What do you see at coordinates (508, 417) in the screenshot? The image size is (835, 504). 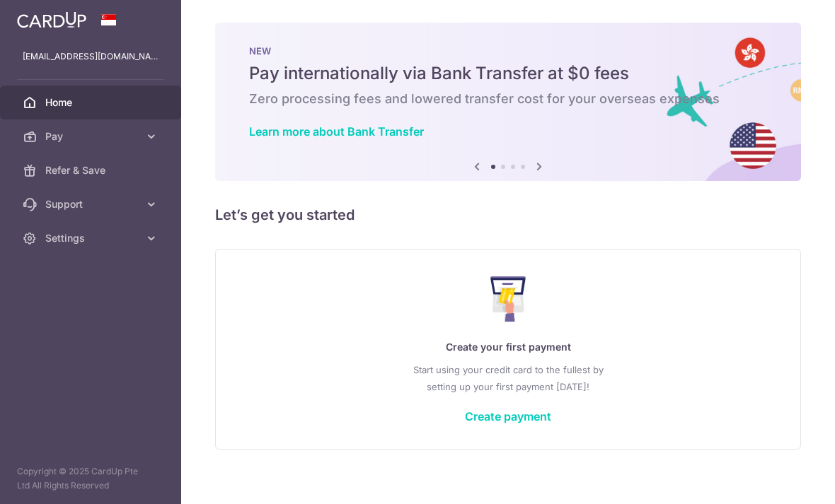 I see `a: Create payment` at bounding box center [508, 417].